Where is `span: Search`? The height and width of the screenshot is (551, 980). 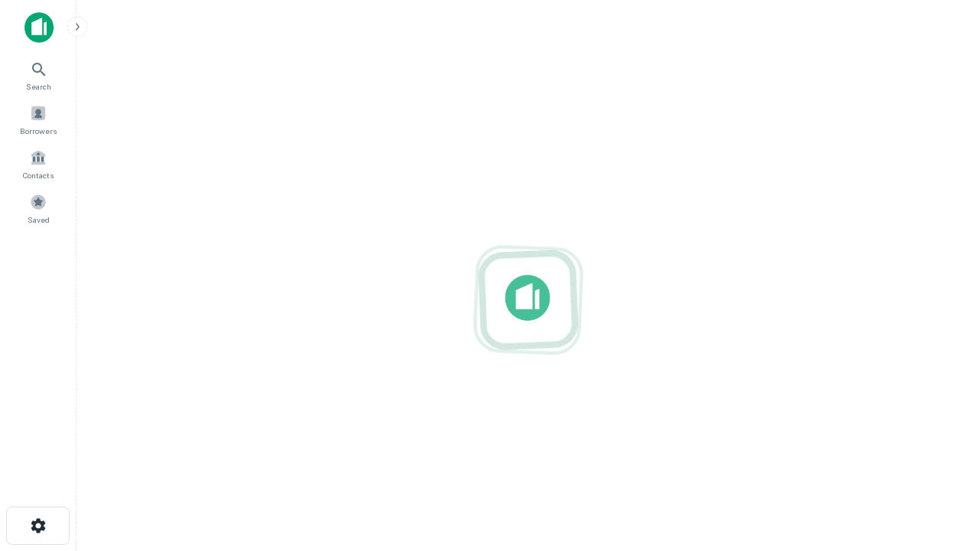
span: Search is located at coordinates (38, 86).